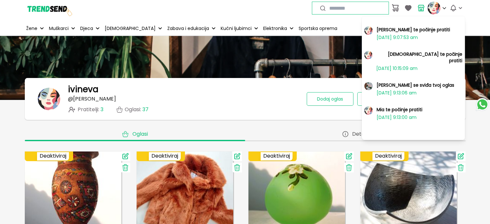 Image resolution: width=490 pixels, height=224 pixels. What do you see at coordinates (318, 28) in the screenshot?
I see `p: Sportska oprema` at bounding box center [318, 28].